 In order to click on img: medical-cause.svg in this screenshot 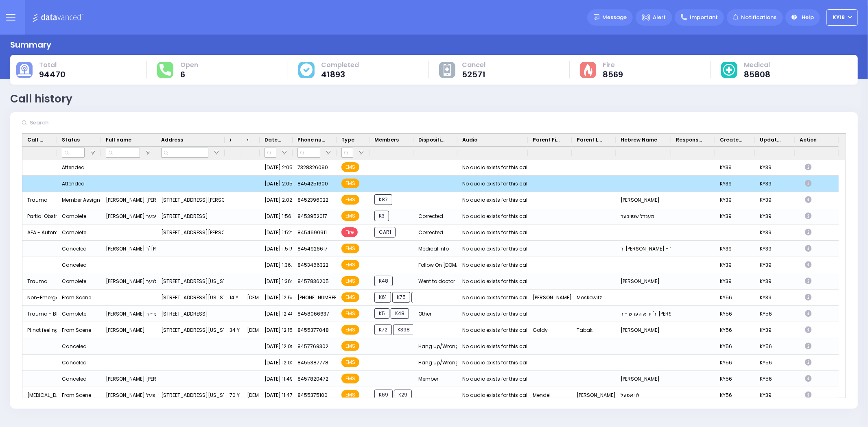, I will do `click(730, 70)`.